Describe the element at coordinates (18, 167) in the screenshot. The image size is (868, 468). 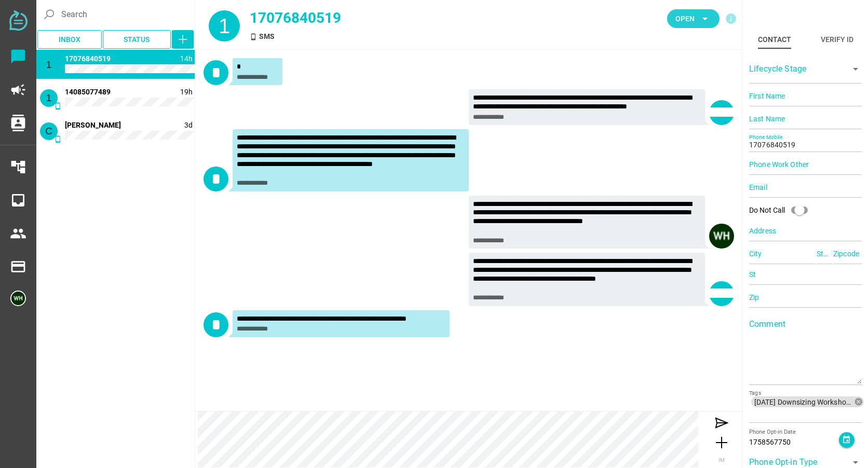
I see `i: account_tree` at that location.